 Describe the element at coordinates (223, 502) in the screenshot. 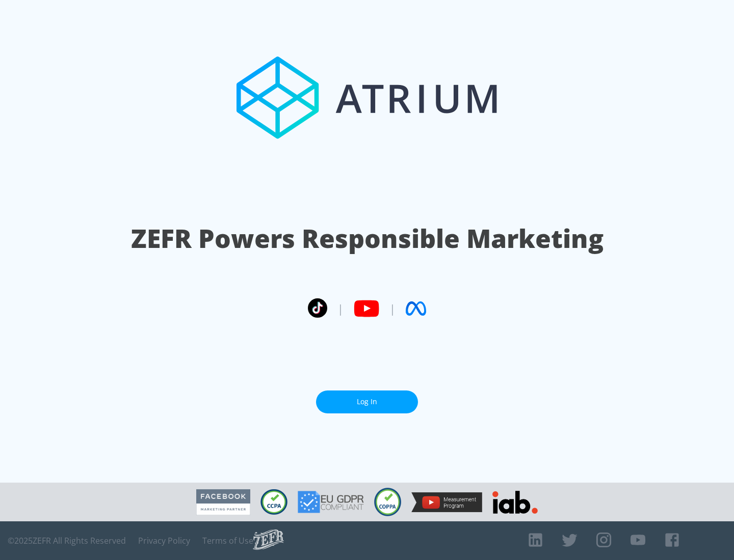

I see `img: Facebook Marketing Partner` at that location.